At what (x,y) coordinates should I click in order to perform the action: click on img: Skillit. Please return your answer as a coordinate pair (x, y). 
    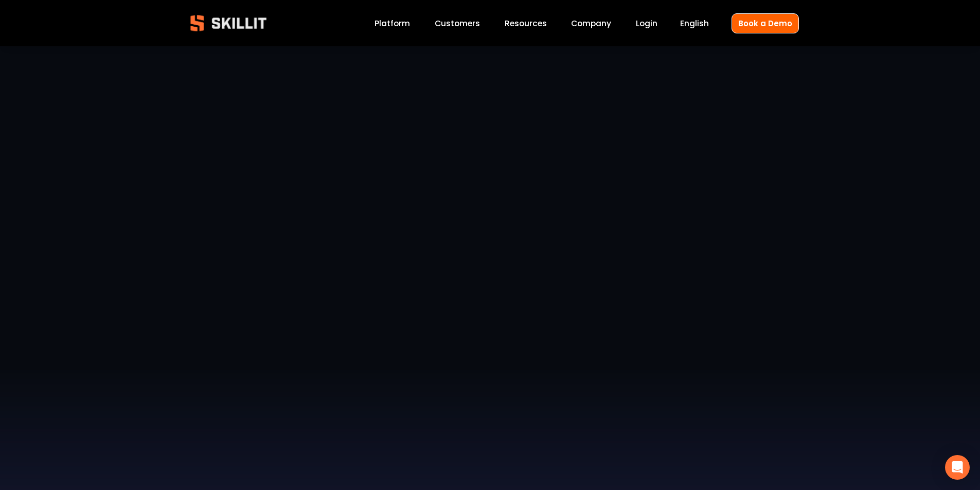
    Looking at the image, I should click on (228, 23).